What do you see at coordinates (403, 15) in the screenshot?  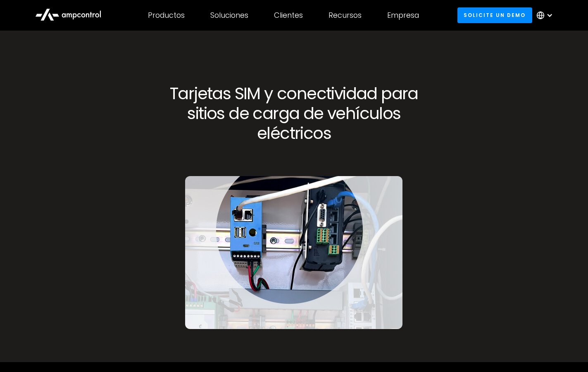 I see `div: Empresa` at bounding box center [403, 15].